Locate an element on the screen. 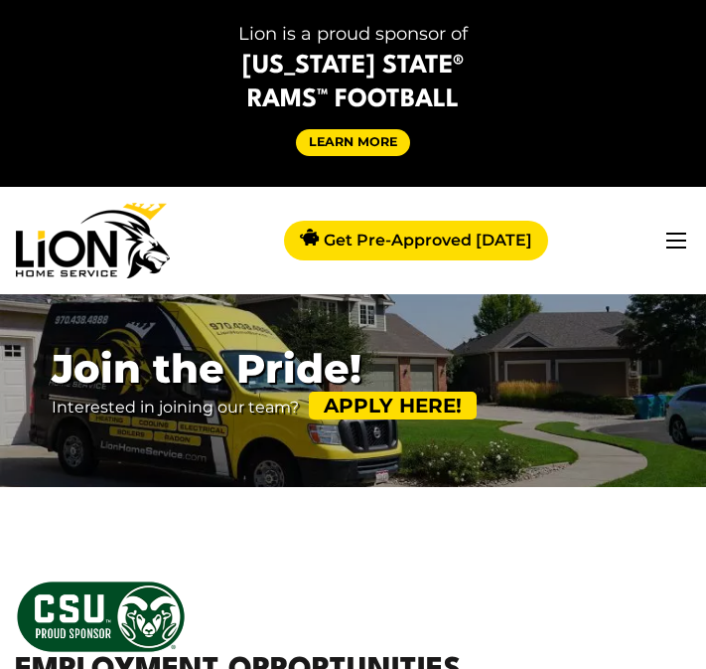  img: CSU Sponsor Badge is located at coordinates (100, 616).